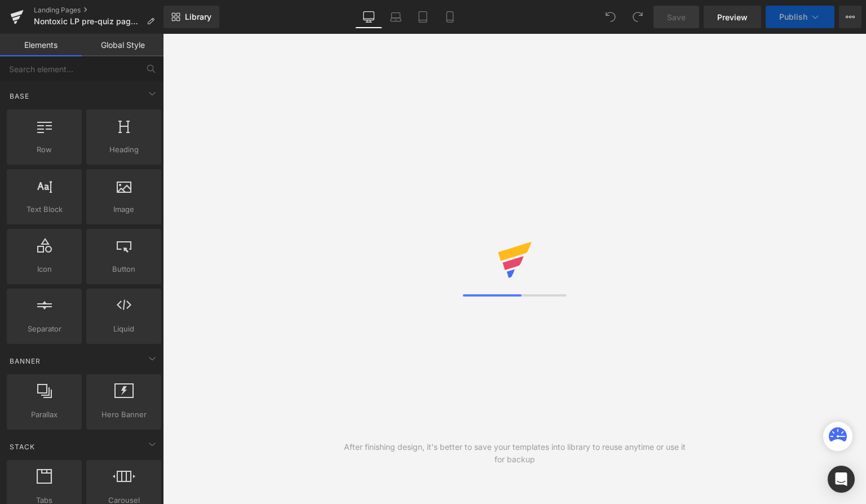 The width and height of the screenshot is (866, 504). Describe the element at coordinates (22, 446) in the screenshot. I see `span: Stack` at that location.